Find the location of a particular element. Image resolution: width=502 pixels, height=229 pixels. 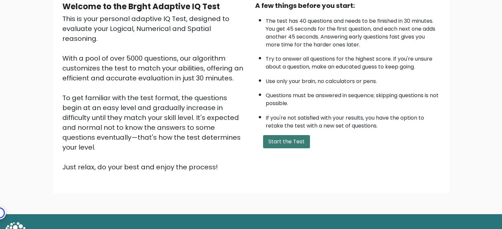

li: Try to answer all questions for the highest score. If you're unsure about a question, make an edu... is located at coordinates (353, 61).